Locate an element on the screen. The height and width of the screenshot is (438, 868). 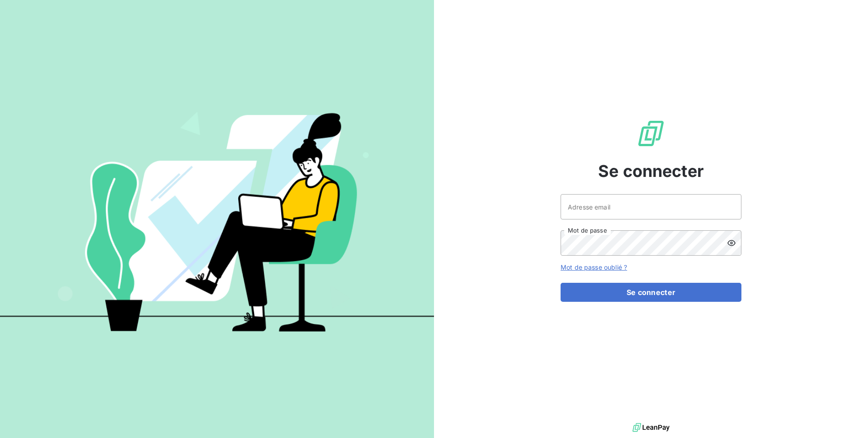
button: Se connecter is located at coordinates (651, 292).